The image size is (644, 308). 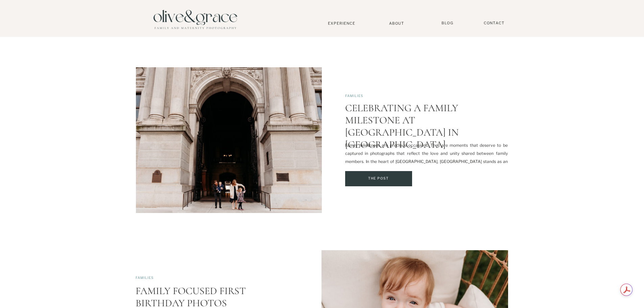 What do you see at coordinates (229, 140) in the screenshot?
I see `img: Family of four dancing in front of the arch at city hall in Philadelphia` at bounding box center [229, 140].